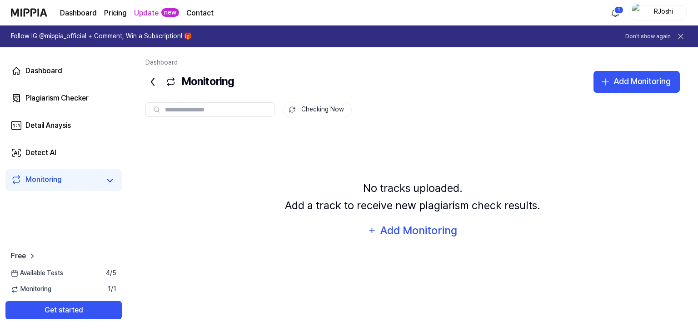  What do you see at coordinates (41, 153) in the screenshot?
I see `div: Detect AI` at bounding box center [41, 153].